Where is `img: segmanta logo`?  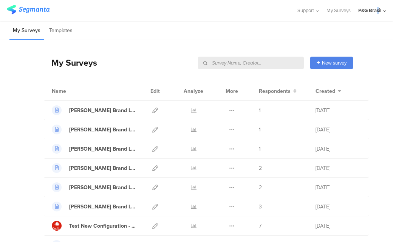
img: segmanta logo is located at coordinates (28, 9).